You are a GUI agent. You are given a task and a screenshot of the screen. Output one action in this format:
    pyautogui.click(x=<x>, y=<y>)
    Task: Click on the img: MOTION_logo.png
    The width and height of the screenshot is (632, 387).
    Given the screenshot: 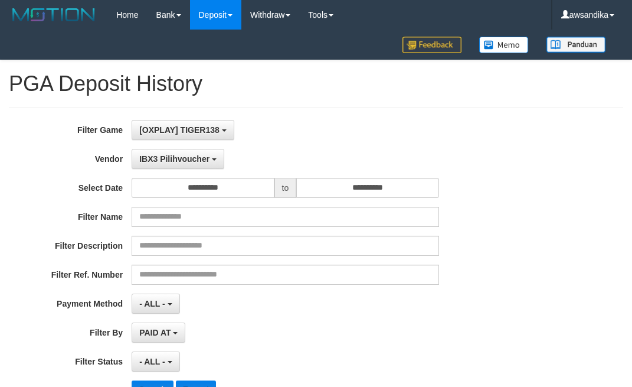 What is the action you would take?
    pyautogui.click(x=54, y=15)
    